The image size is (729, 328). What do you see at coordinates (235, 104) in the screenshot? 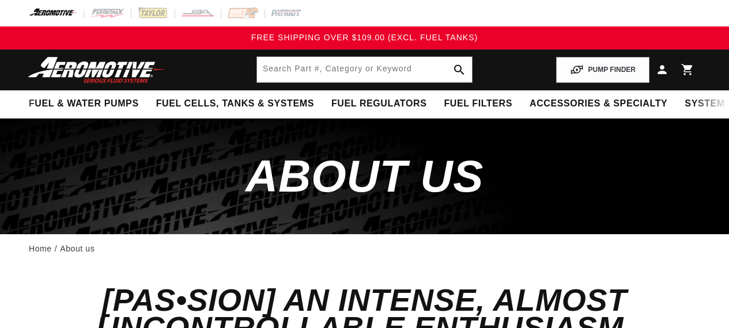
I see `summary: Fuel Cells, Tanks & Systems` at bounding box center [235, 104].